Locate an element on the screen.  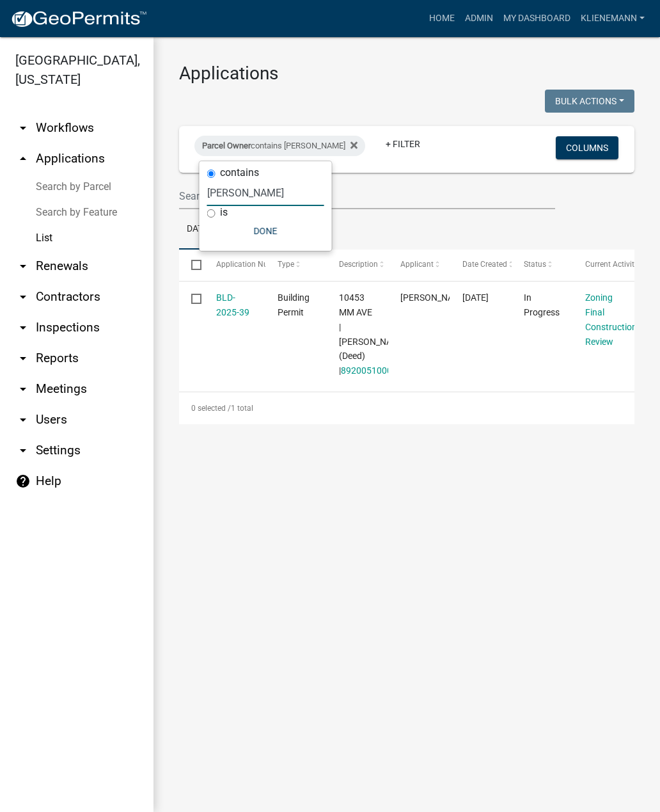
a: 892005100005 is located at coordinates (372, 370).